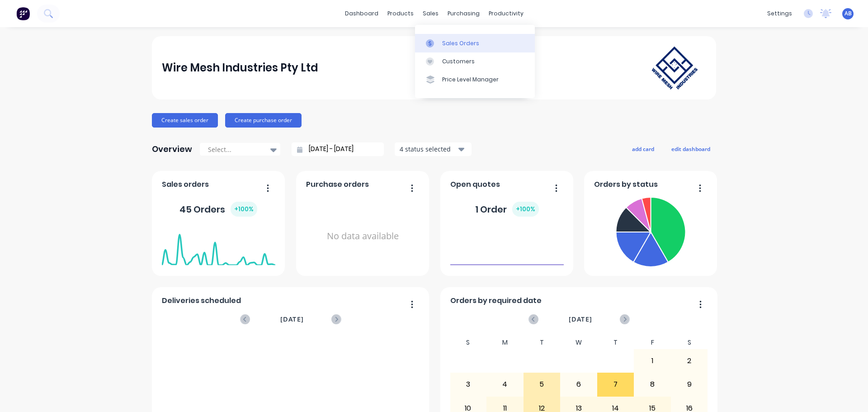 The width and height of the screenshot is (868, 412). Describe the element at coordinates (690, 384) in the screenshot. I see `div: 9` at that location.